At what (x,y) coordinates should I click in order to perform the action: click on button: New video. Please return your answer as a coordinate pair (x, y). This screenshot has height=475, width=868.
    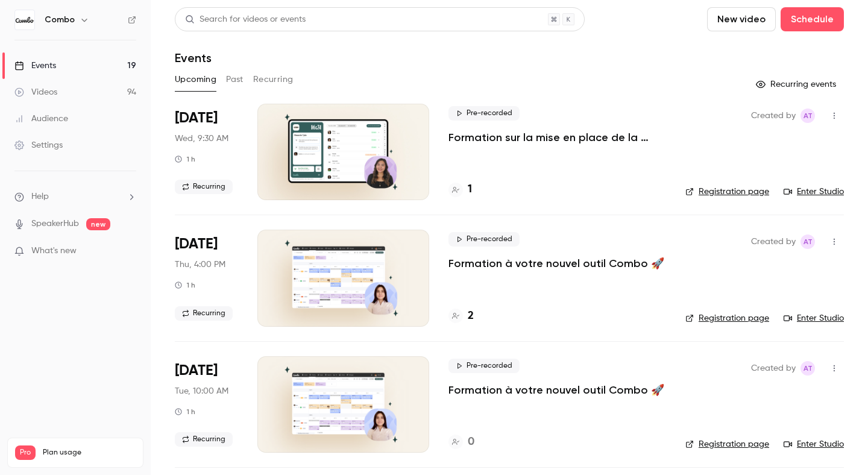
    Looking at the image, I should click on (742, 19).